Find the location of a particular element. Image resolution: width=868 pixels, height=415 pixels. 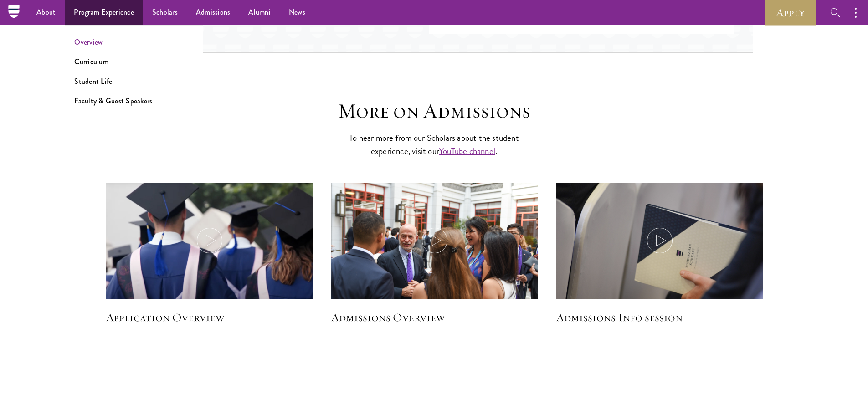

button: Administrator-speaking-to-group-of-students-outside-in-courtyard is located at coordinates (435, 240).